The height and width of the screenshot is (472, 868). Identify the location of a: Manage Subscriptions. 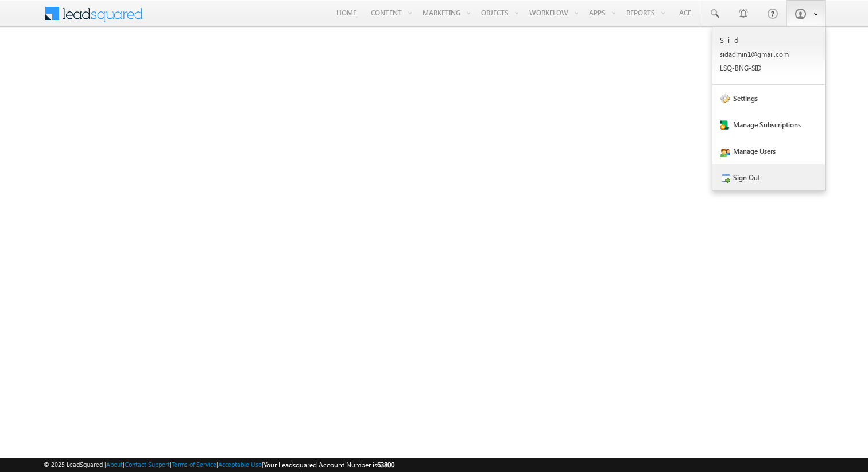
(769, 125).